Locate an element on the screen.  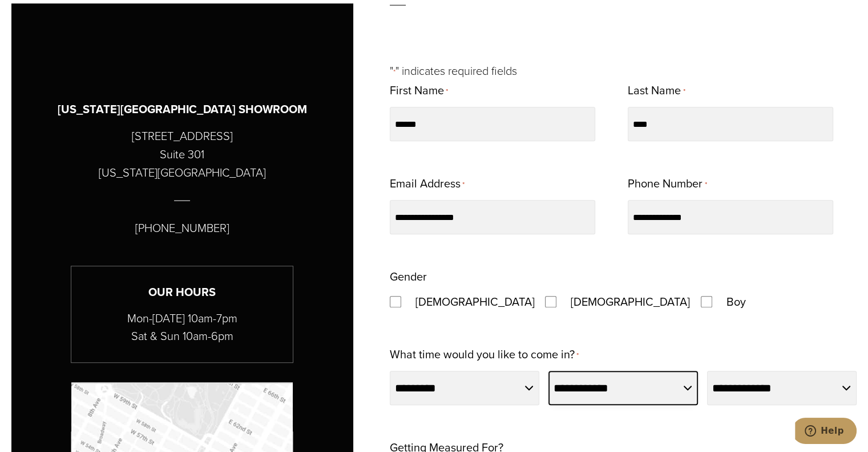
h3: Our Hours is located at coordinates (182, 292).